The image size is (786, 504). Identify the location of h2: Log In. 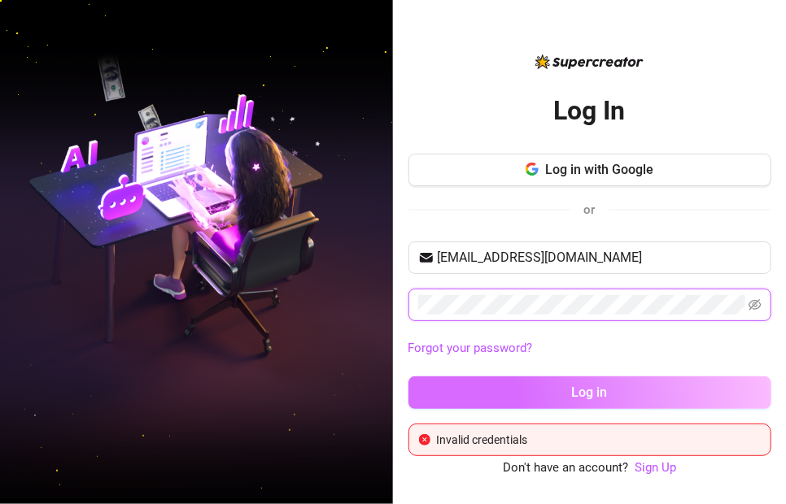
(590, 111).